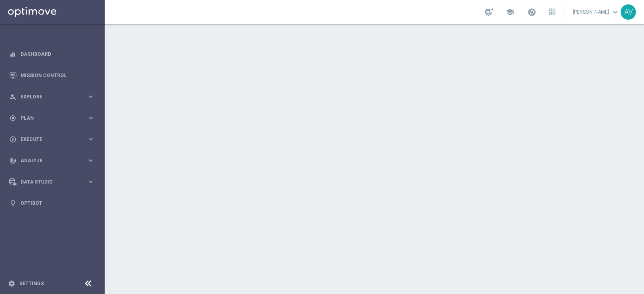  What do you see at coordinates (52, 97) in the screenshot?
I see `div: person_search Explore keyboard_arrow_right` at bounding box center [52, 97].